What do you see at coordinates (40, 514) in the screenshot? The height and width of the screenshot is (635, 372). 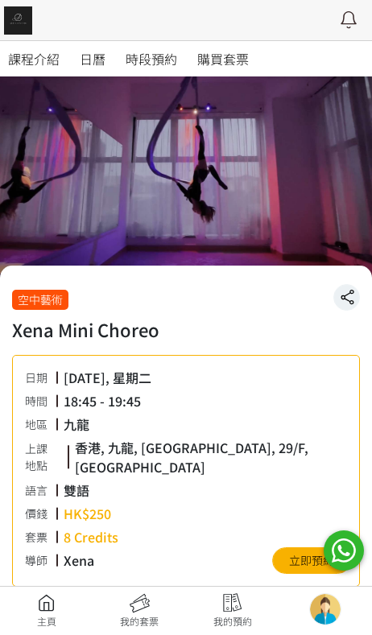 I see `div: 價錢` at bounding box center [40, 514].